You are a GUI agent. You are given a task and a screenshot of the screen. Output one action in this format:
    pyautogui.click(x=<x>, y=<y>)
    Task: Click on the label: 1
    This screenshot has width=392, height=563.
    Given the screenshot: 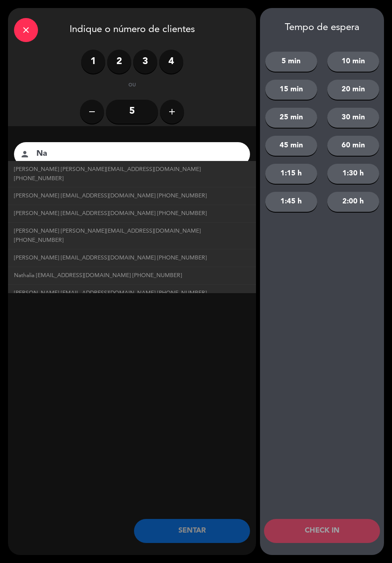 What is the action you would take?
    pyautogui.click(x=93, y=62)
    